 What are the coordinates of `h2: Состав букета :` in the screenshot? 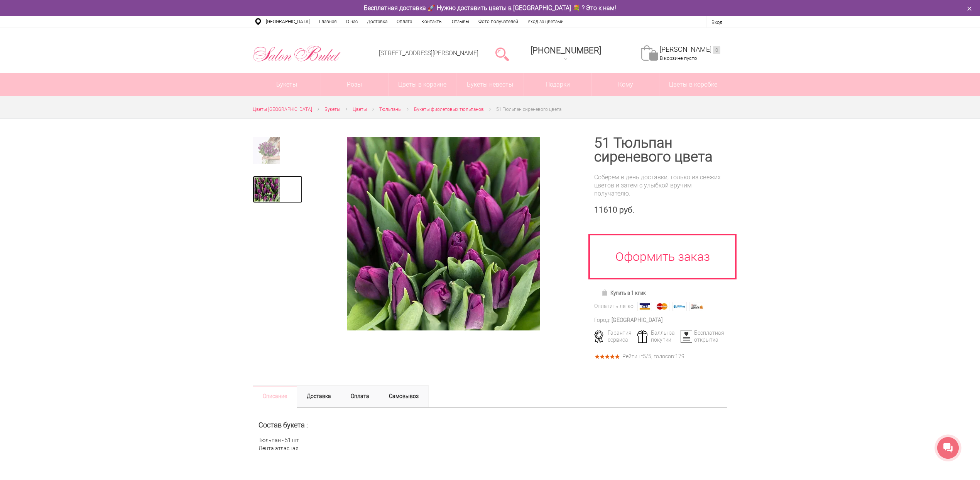 It's located at (490, 425).